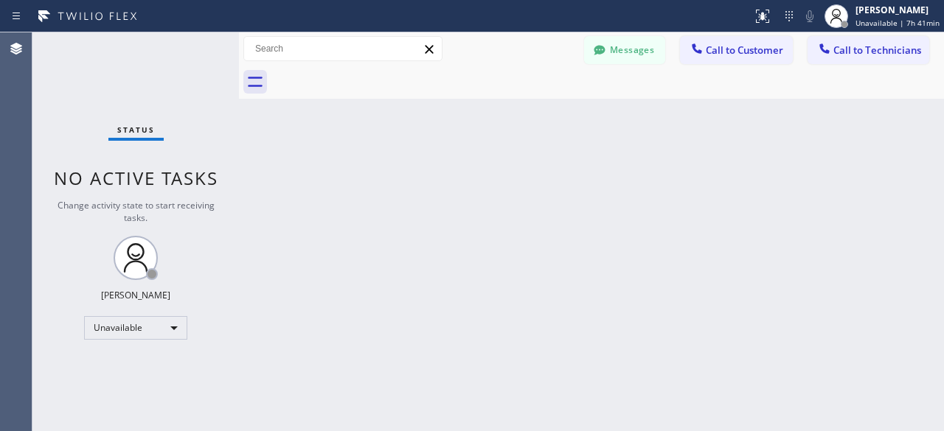  Describe the element at coordinates (868, 50) in the screenshot. I see `button: Call to Technicians` at that location.